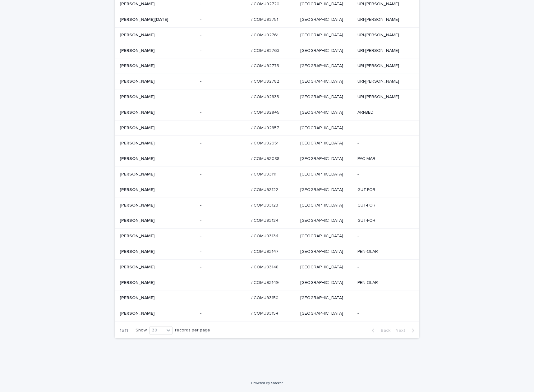 The width and height of the screenshot is (534, 392). I want to click on p: DIANA MARCELA PACHON MARTINEZ, so click(138, 158).